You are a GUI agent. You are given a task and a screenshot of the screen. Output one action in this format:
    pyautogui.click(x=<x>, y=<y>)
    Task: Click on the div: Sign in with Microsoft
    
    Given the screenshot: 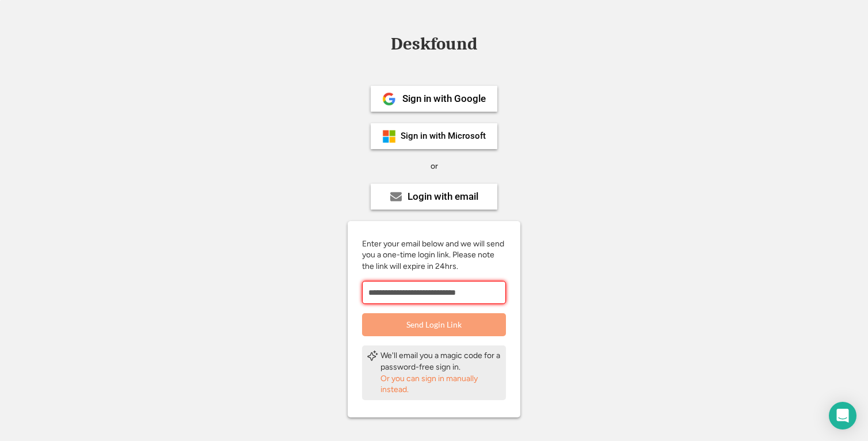 What is the action you would take?
    pyautogui.click(x=444, y=136)
    